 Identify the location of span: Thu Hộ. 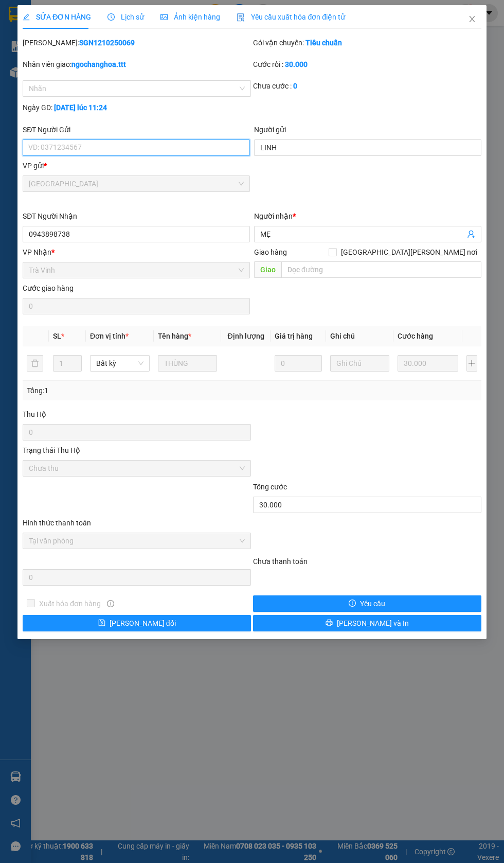
(34, 414).